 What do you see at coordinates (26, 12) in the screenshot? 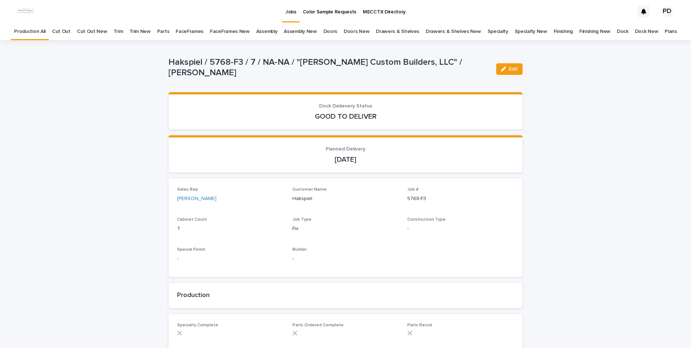
I see `img: dhEtdSsQReaQtgKTuLrt` at bounding box center [26, 12].